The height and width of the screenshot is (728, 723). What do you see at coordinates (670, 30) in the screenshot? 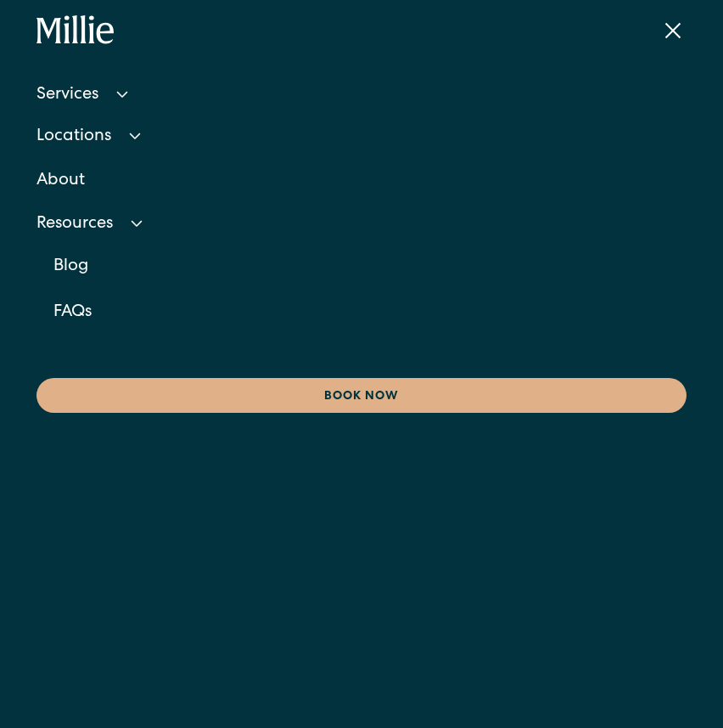
I see `div: menu` at bounding box center [670, 30].